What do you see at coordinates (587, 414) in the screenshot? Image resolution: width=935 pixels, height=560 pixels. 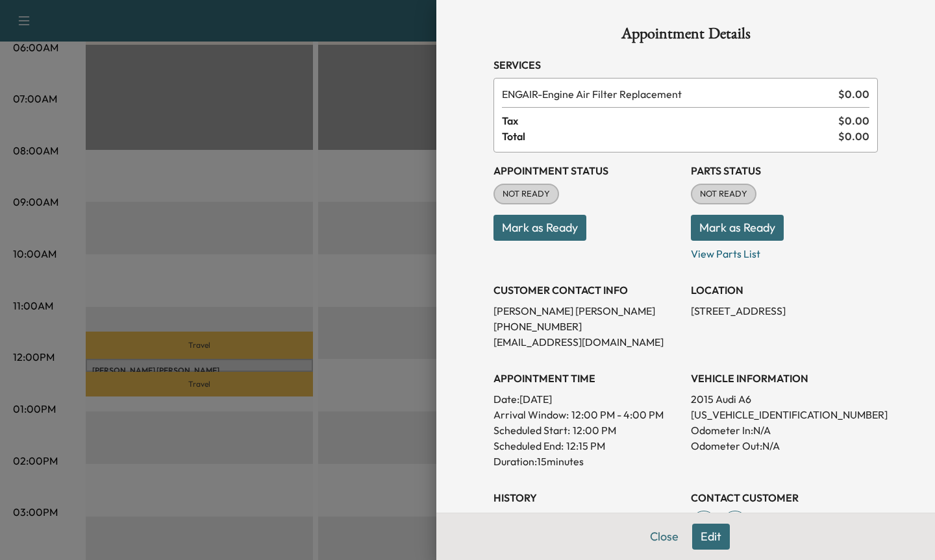 I see `p: Arrival Window:` at bounding box center [587, 414].